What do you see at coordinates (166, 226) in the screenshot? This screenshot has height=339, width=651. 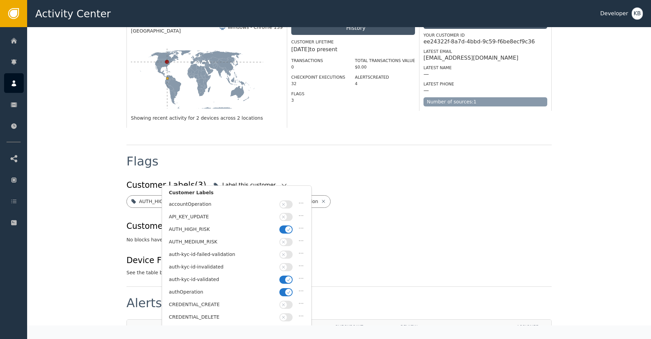 I see `div: Customer Blocks (0)` at bounding box center [166, 226].